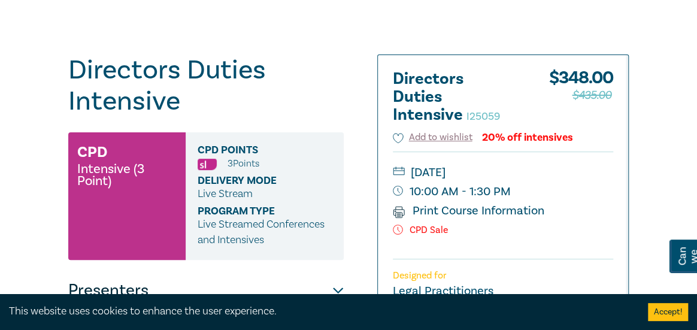 The width and height of the screenshot is (697, 330). Describe the element at coordinates (206, 86) in the screenshot. I see `h1: Directors Duties Intensive` at that location.